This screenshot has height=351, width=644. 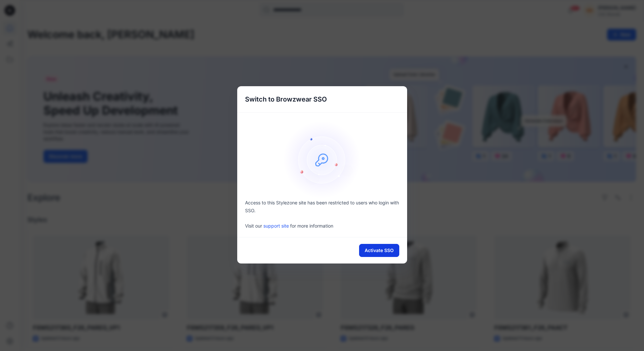 I want to click on button: Activate SSO, so click(x=379, y=250).